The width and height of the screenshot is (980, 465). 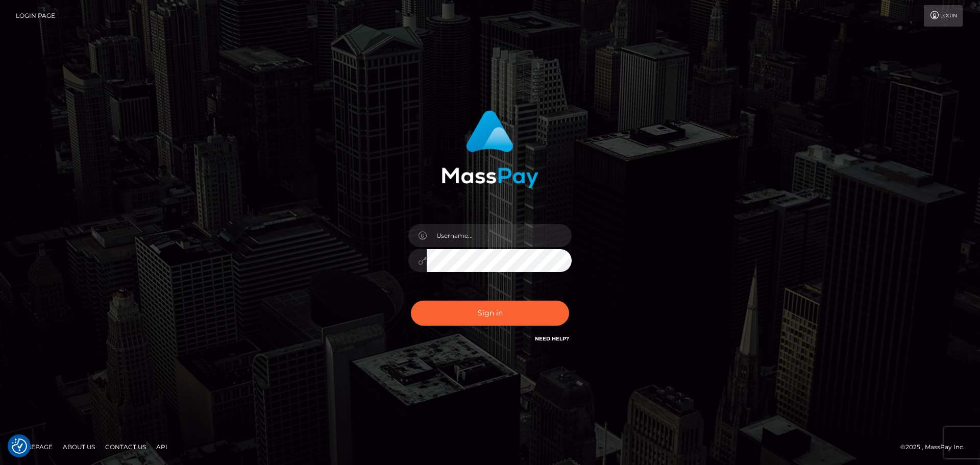 I want to click on a: Login Page, so click(x=35, y=16).